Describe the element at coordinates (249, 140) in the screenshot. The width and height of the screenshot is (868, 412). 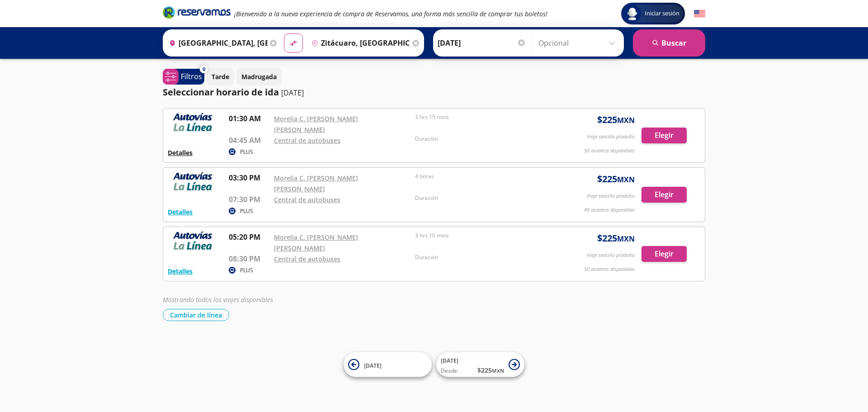
I see `p: 04:45 AM` at that location.